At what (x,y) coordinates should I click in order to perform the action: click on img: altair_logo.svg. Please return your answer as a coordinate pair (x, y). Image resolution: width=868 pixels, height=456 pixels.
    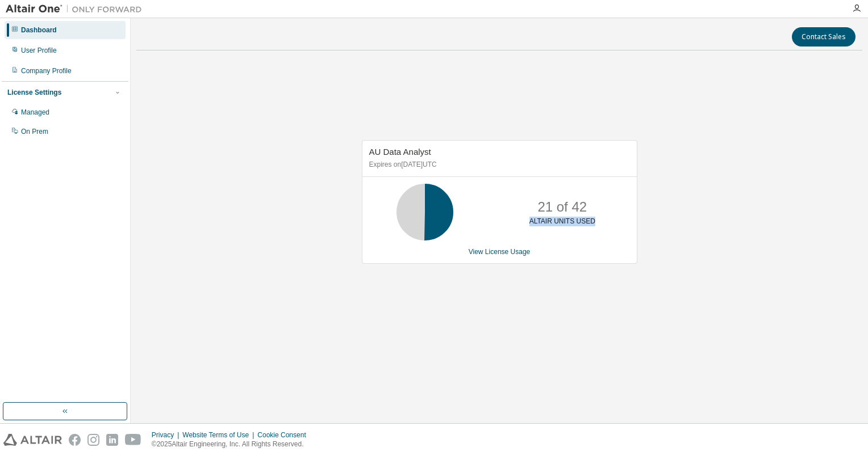
    Looking at the image, I should click on (32, 440).